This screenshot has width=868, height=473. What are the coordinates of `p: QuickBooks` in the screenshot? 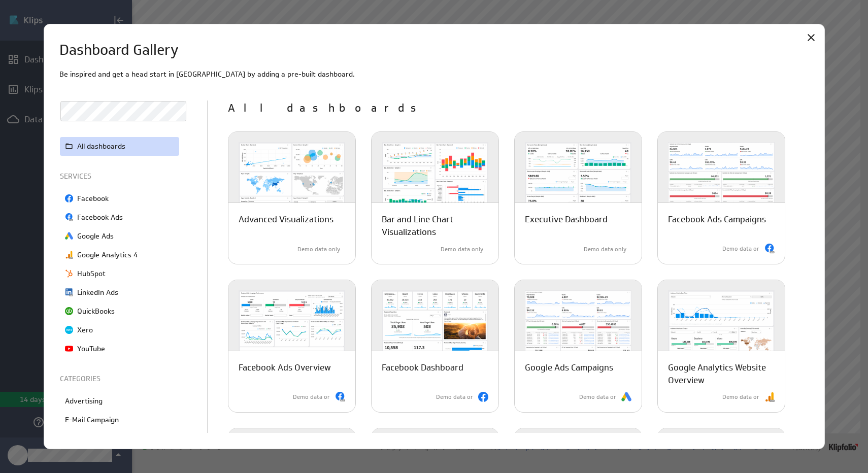 It's located at (96, 311).